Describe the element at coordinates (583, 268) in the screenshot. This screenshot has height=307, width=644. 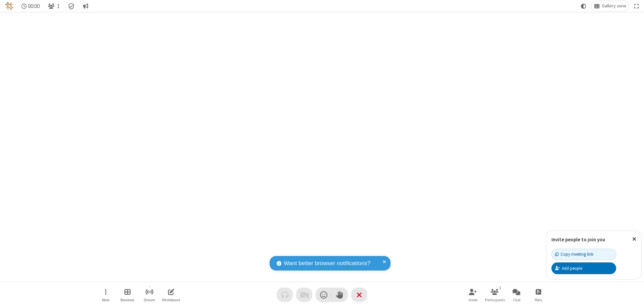
I see `button: Add people` at that location.